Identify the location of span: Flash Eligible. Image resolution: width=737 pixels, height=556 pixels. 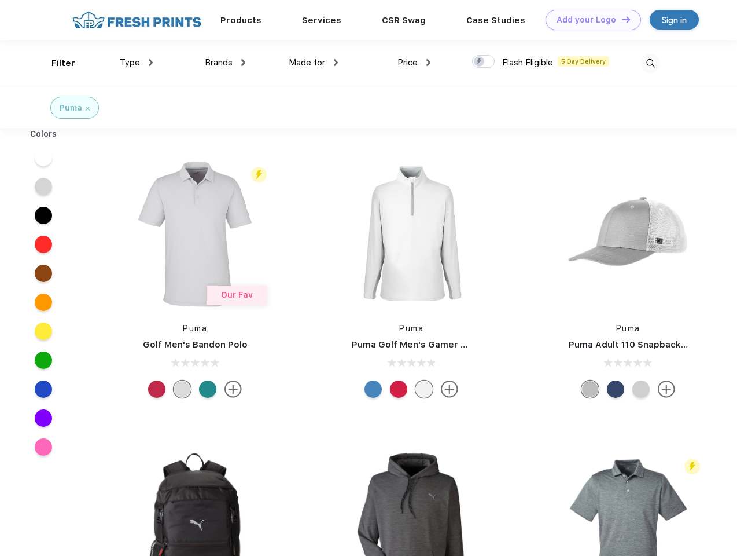
(528, 62).